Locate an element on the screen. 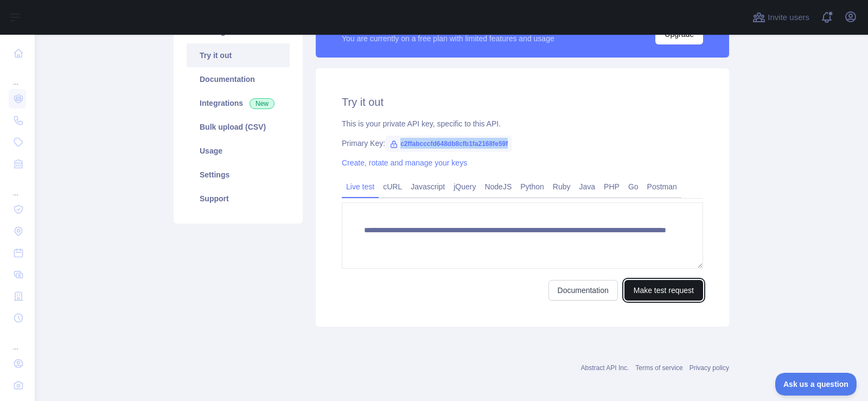 This screenshot has height=401, width=868. button: Make test request is located at coordinates (664, 291).